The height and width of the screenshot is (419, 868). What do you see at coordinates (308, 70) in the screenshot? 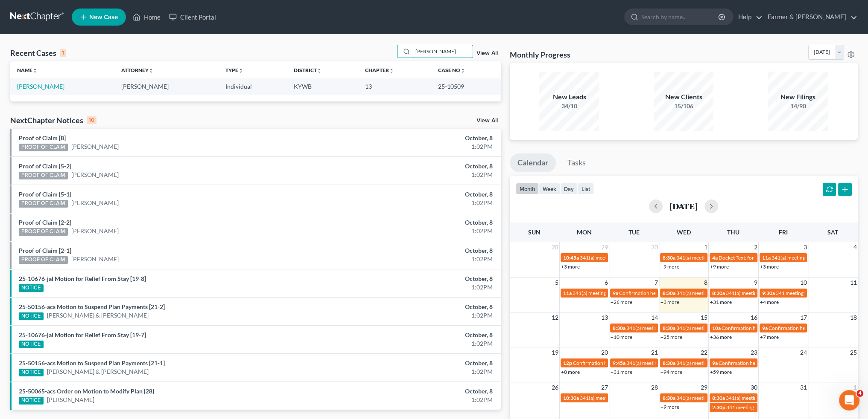
I see `a: Districtunfold_more` at bounding box center [308, 70].